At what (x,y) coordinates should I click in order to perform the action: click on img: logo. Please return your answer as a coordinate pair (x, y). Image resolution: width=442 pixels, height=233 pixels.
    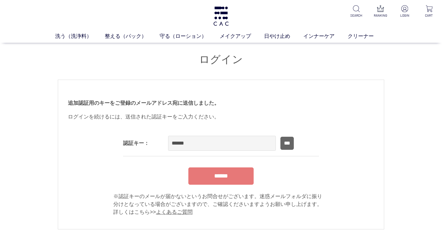
    Looking at the image, I should click on (221, 16).